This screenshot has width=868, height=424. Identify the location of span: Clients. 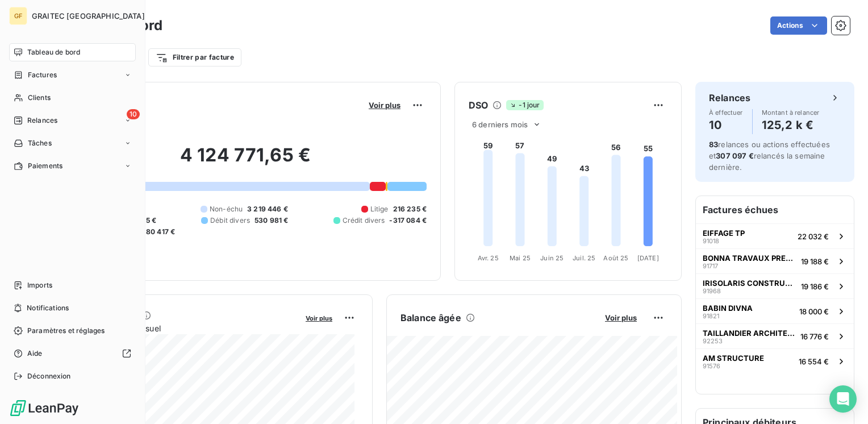
(40, 98).